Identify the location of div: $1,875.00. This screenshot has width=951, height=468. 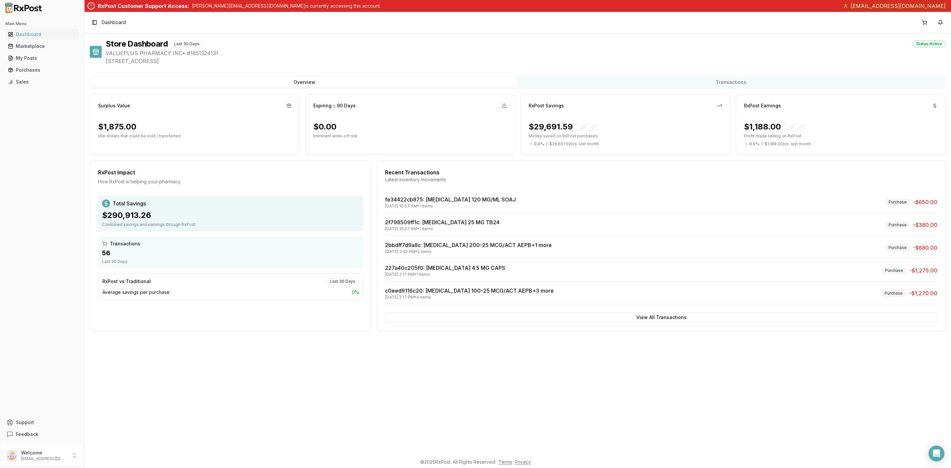
(117, 127).